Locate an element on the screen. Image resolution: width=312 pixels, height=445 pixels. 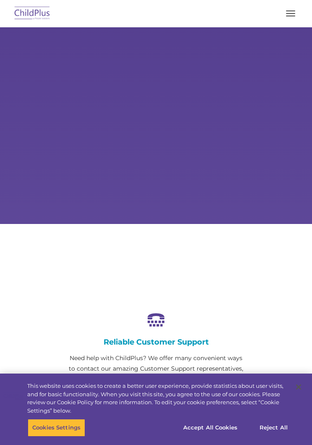
button: Reject All is located at coordinates (274, 427).